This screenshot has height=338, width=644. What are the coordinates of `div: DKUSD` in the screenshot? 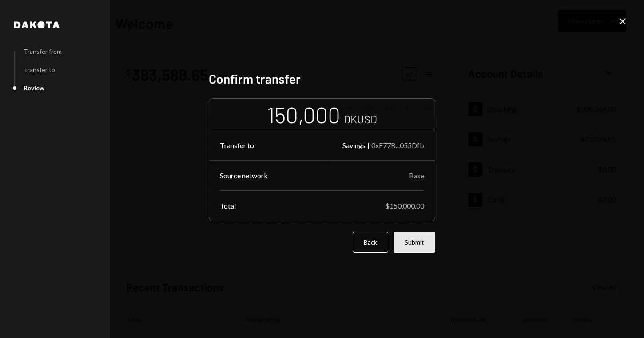 It's located at (360, 119).